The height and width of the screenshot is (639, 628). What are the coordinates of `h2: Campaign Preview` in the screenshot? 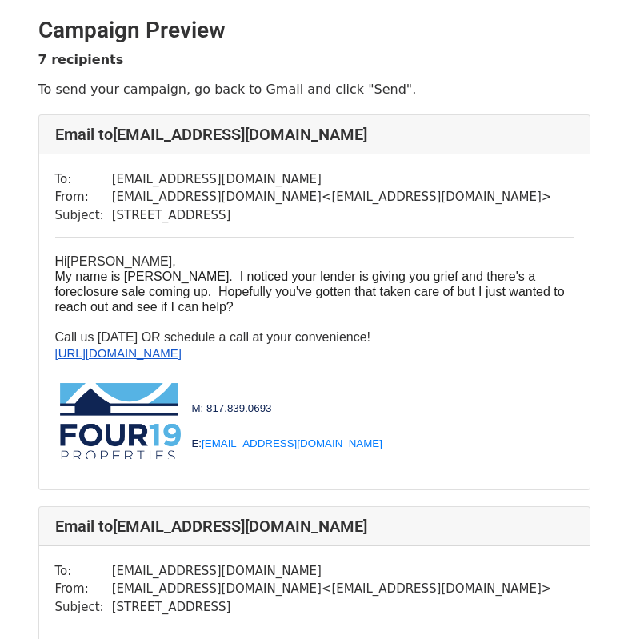 It's located at (314, 30).